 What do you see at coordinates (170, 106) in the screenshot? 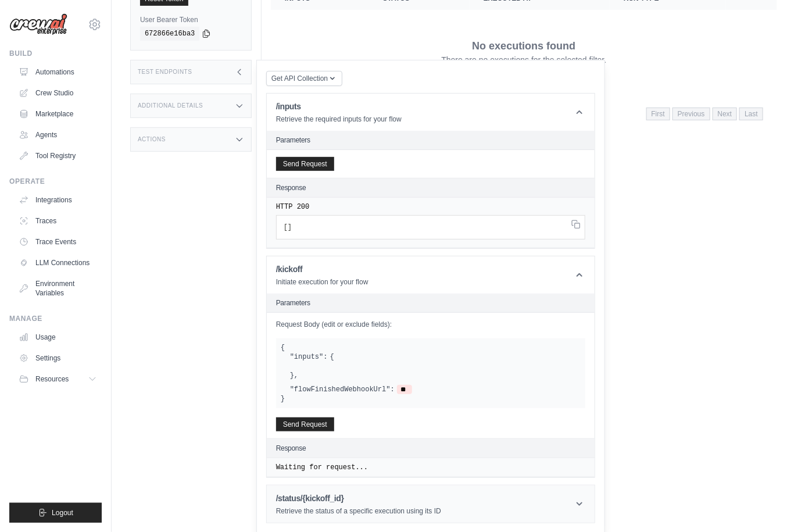
I see `h3: Additional Details` at bounding box center [170, 106].